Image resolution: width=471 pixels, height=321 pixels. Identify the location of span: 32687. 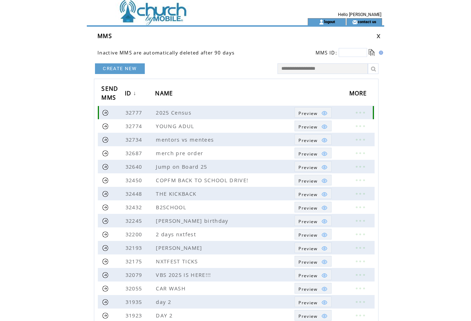
(135, 153).